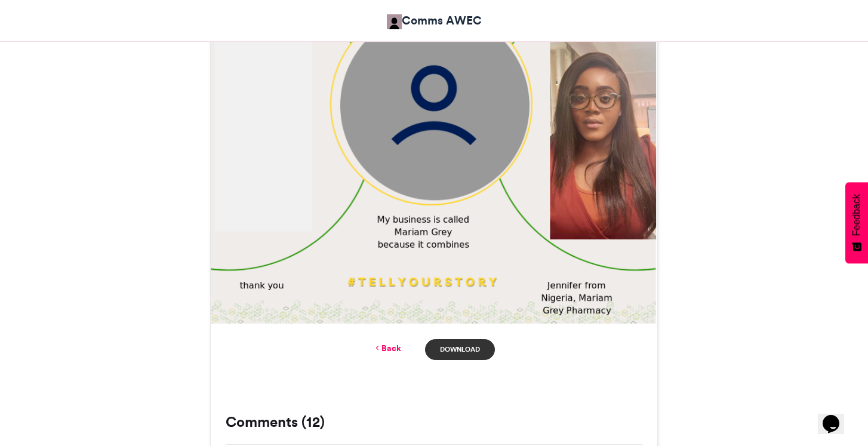 The image size is (868, 446). What do you see at coordinates (387, 348) in the screenshot?
I see `a: Back` at bounding box center [387, 348].